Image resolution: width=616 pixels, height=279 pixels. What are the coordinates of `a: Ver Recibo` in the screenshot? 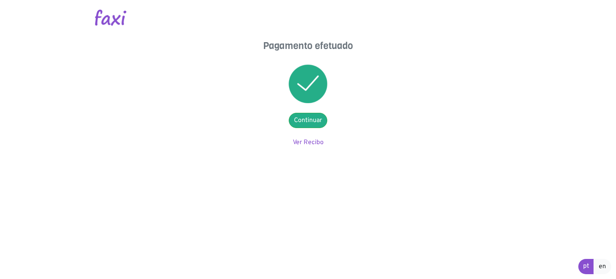 It's located at (308, 142).